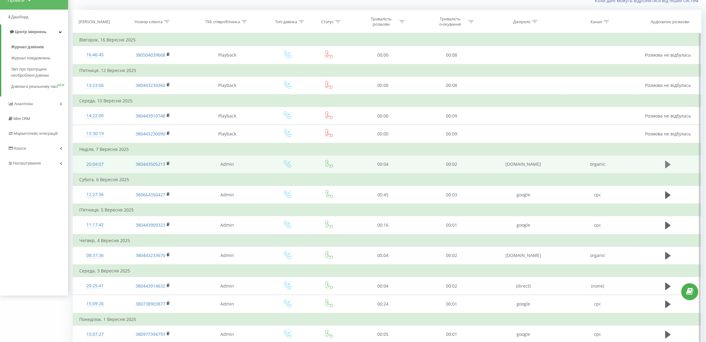 This screenshot has height=342, width=706. Describe the element at coordinates (95, 334) in the screenshot. I see `div: 15:07:27` at that location.